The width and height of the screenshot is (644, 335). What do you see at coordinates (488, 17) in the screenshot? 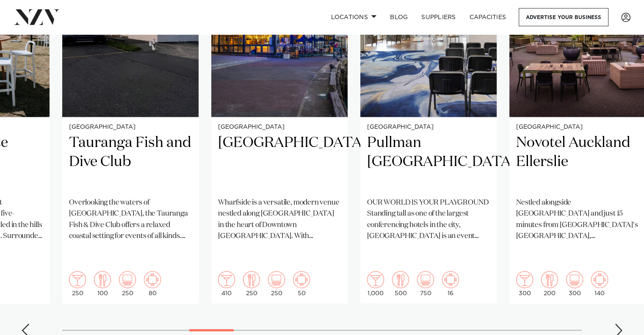
I see `a: Capacities` at bounding box center [488, 17].